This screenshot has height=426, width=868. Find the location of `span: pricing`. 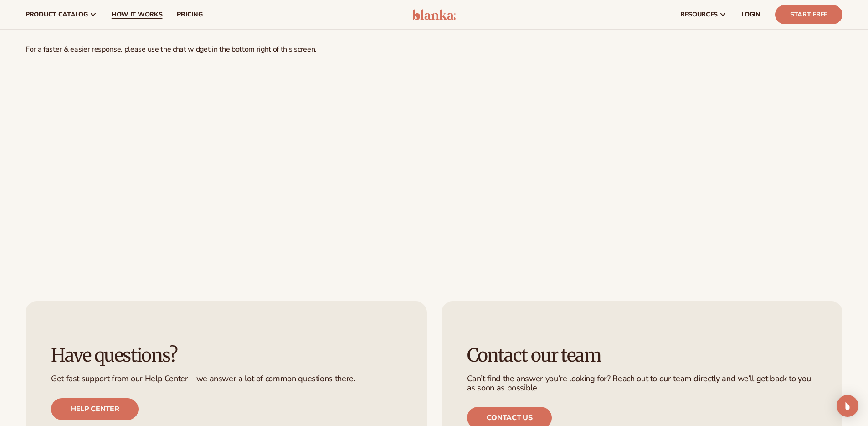

span: pricing is located at coordinates (190, 15).